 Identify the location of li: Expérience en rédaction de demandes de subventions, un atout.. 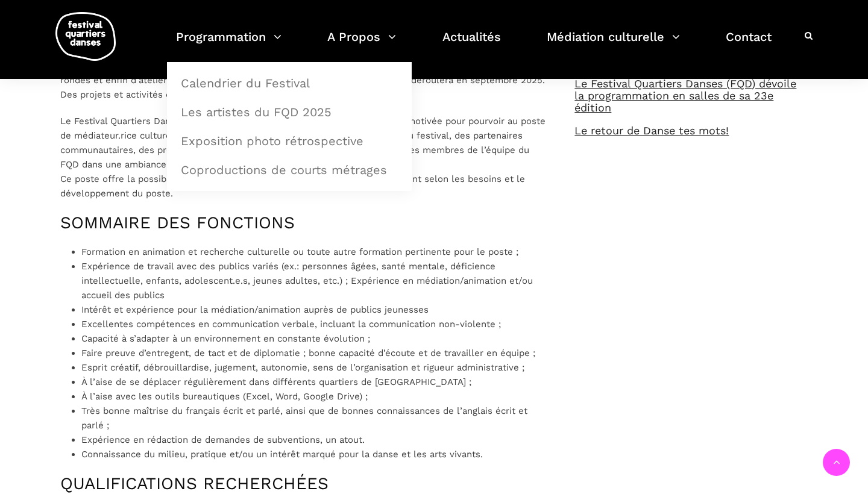
(316, 440).